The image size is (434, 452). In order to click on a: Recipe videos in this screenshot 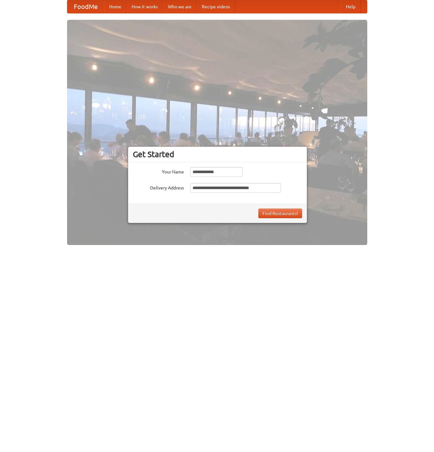, I will do `click(216, 7)`.